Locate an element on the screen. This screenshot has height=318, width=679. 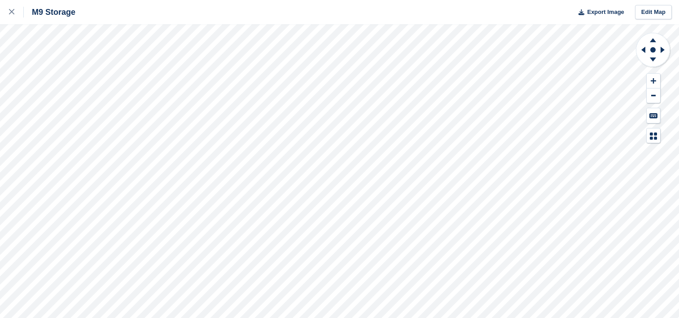
button: Keyboard Shortcuts is located at coordinates (654, 115).